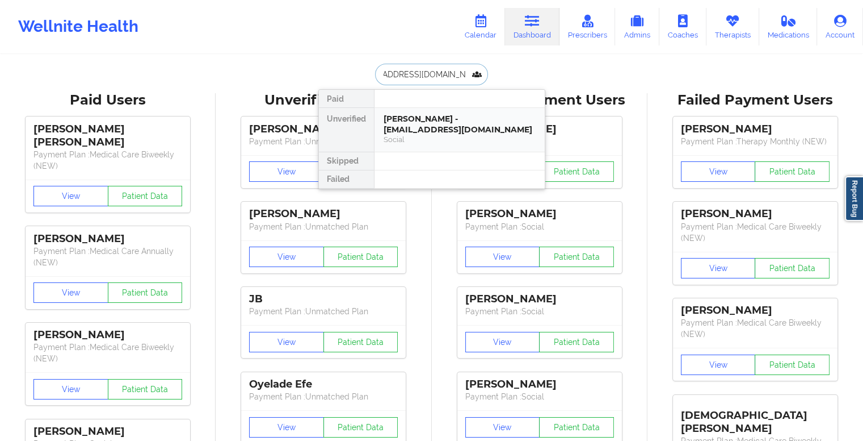  What do you see at coordinates (532, 27) in the screenshot?
I see `a: Dashboard` at bounding box center [532, 27].